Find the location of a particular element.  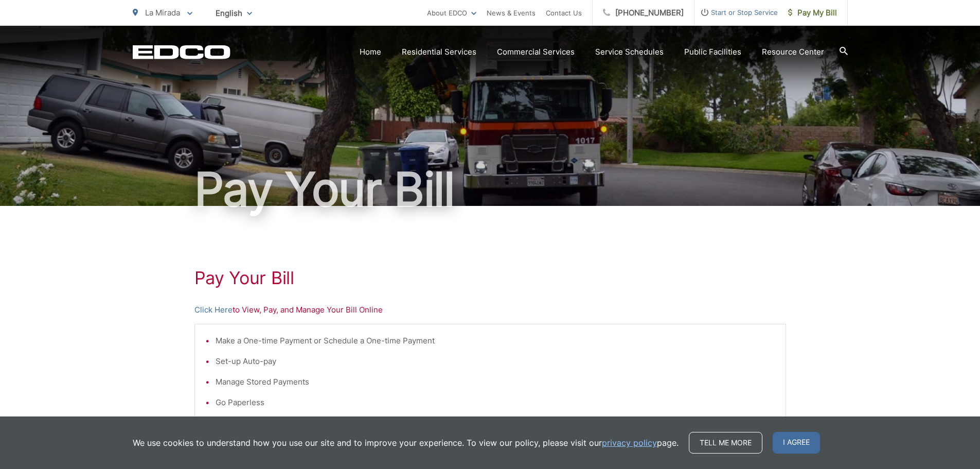

span: I agree is located at coordinates (796, 442).